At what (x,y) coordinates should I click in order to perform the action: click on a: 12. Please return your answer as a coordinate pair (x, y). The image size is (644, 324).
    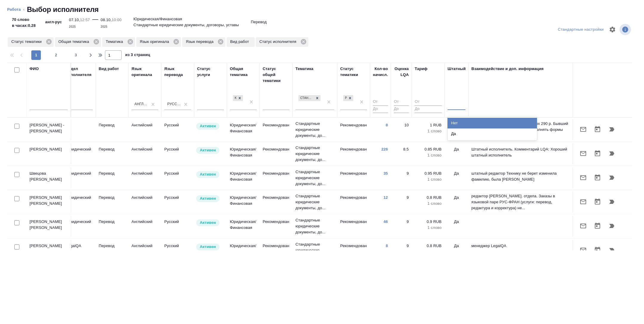
    Looking at the image, I should click on (386, 198).